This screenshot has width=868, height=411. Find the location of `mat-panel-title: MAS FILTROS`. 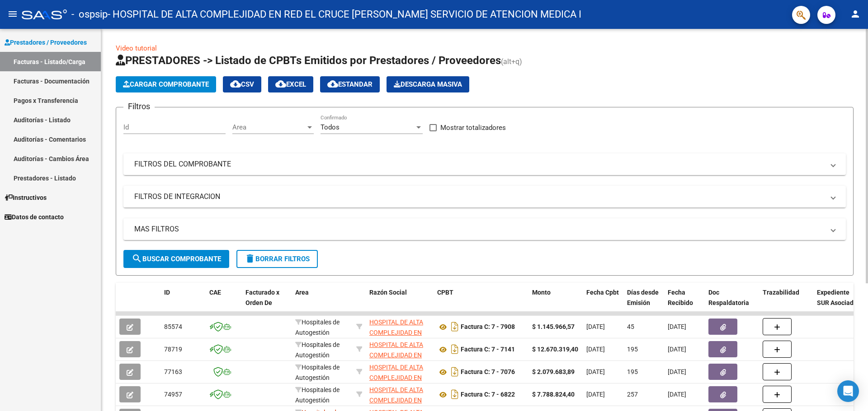

mat-panel-title: MAS FILTROS is located at coordinates (479, 229).